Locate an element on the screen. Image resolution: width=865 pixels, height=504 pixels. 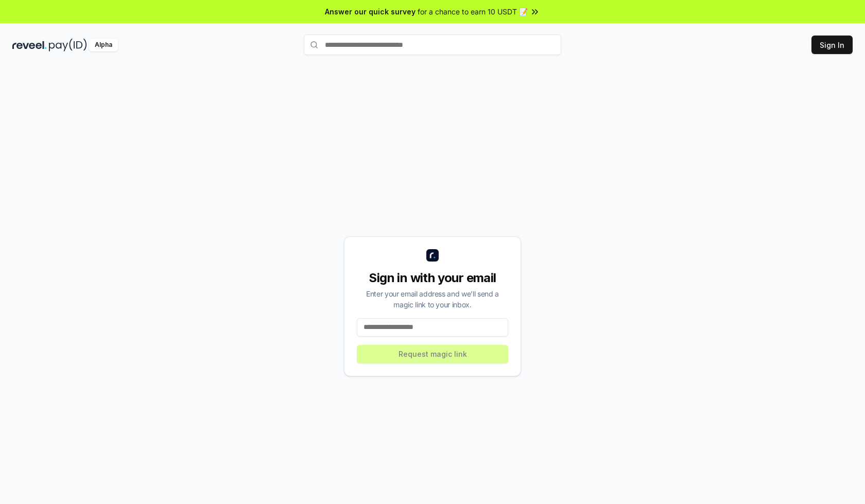
div: Enter your email address and we’ll send a magic link to your inbox. is located at coordinates (432, 300).